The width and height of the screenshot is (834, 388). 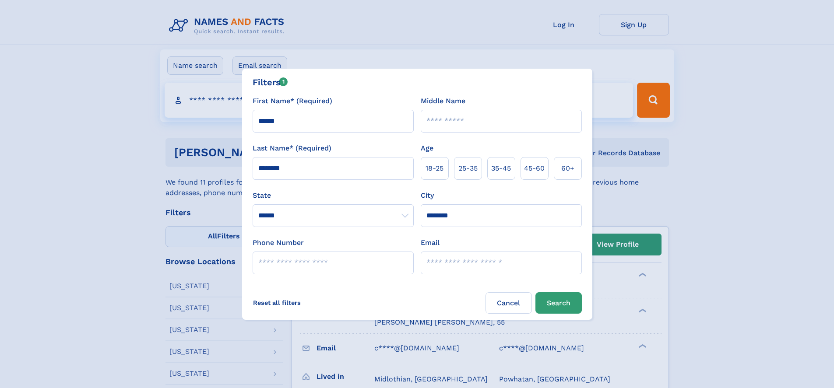 I want to click on label: City, so click(x=427, y=196).